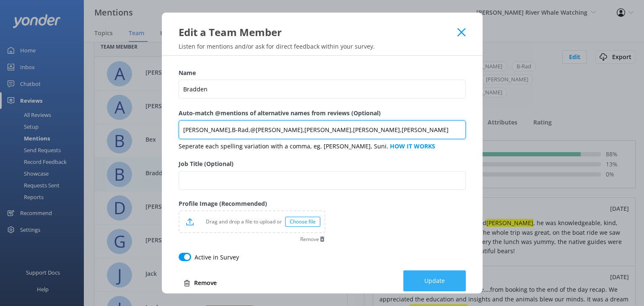 The height and width of the screenshot is (306, 644). I want to click on span: Remove, so click(310, 239).